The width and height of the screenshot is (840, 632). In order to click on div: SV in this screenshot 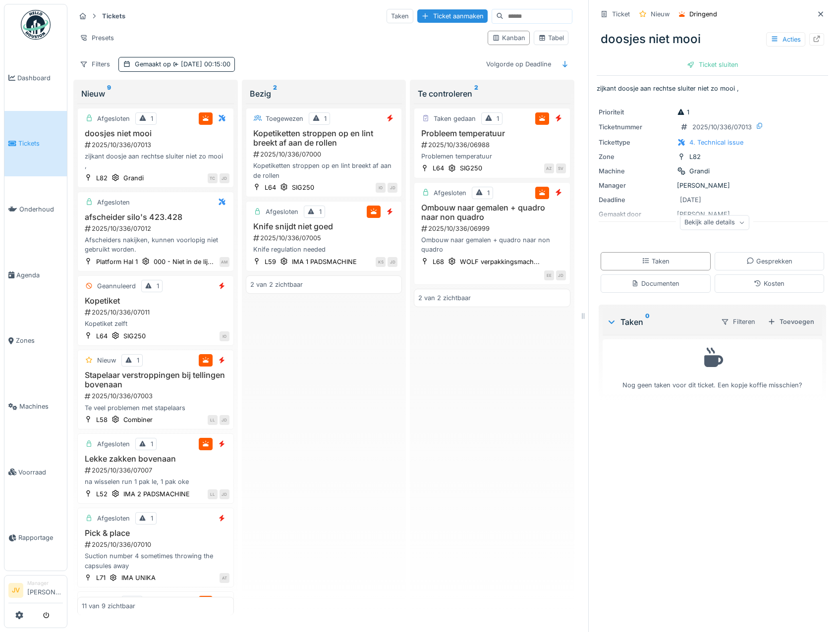, I will do `click(561, 168)`.